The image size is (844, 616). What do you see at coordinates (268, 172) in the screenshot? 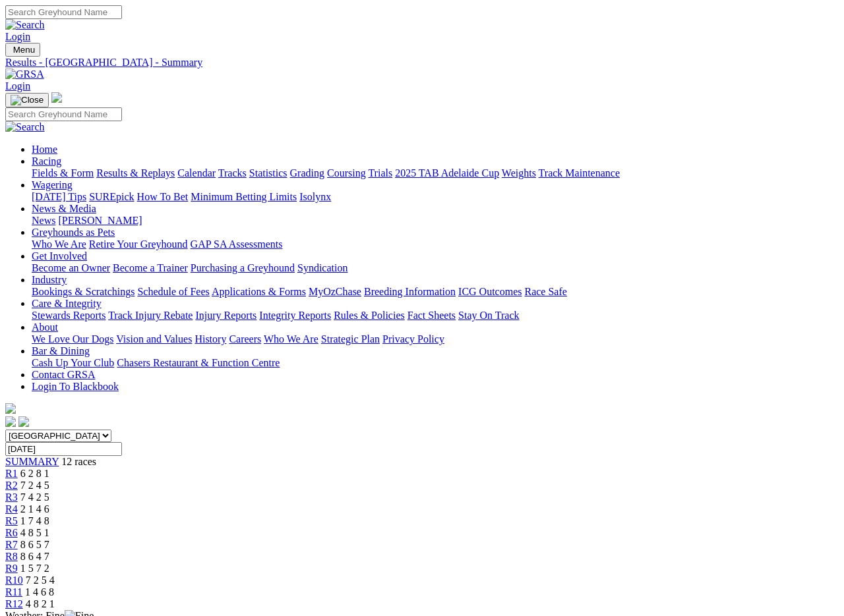
I see `a: Statistics` at bounding box center [268, 172].